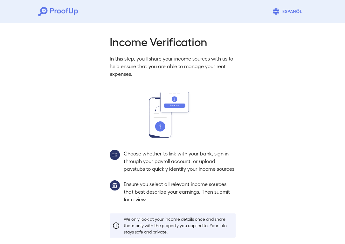 This screenshot has height=244, width=345. What do you see at coordinates (178, 225) in the screenshot?
I see `p: We only look at your income details once and share them only with the property you applied to. Yo...` at bounding box center [178, 225].